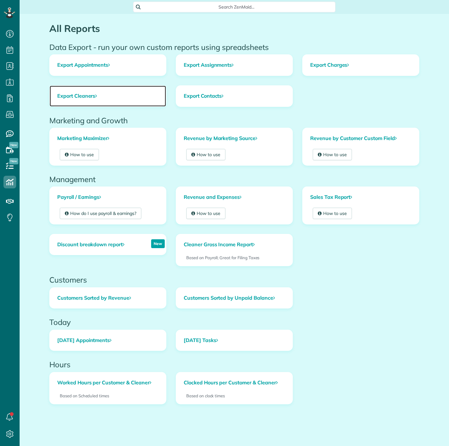  What do you see at coordinates (234, 139) in the screenshot?
I see `a: Revenue by Marketing Source` at bounding box center [234, 139].